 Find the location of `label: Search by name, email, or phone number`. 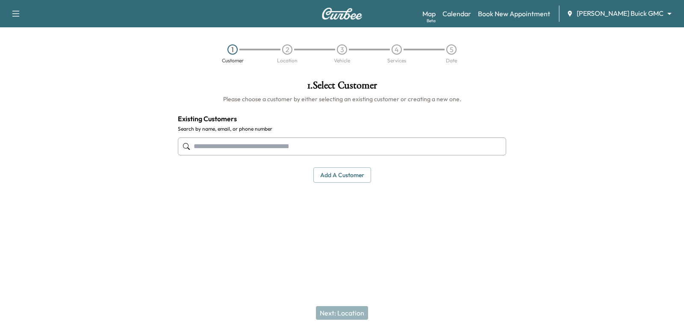

label: Search by name, email, or phone number is located at coordinates (342, 129).